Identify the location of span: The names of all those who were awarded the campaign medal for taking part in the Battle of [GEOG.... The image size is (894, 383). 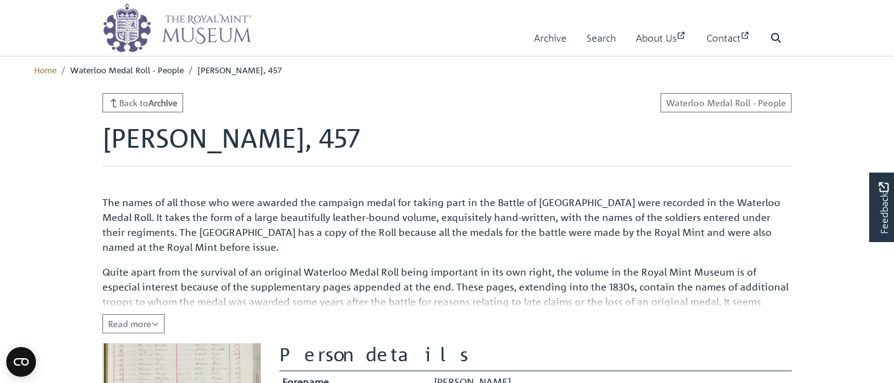
(442, 225).